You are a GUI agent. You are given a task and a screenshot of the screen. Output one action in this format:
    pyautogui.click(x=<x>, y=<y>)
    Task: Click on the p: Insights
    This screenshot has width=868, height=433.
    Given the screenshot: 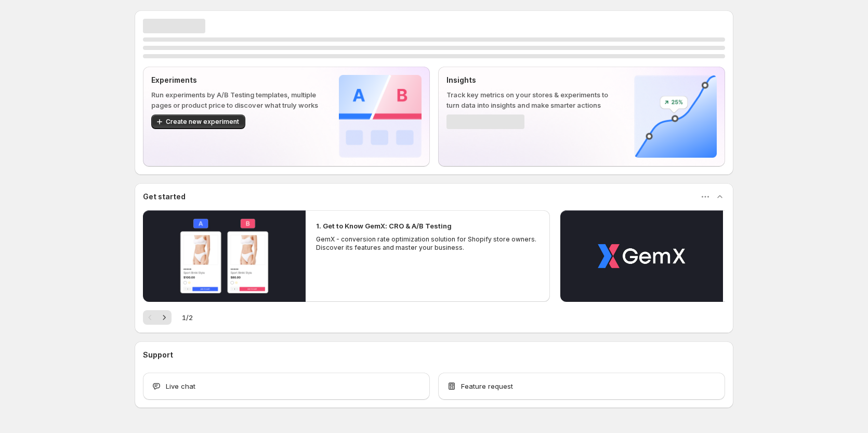 What is the action you would take?
    pyautogui.click(x=532, y=80)
    